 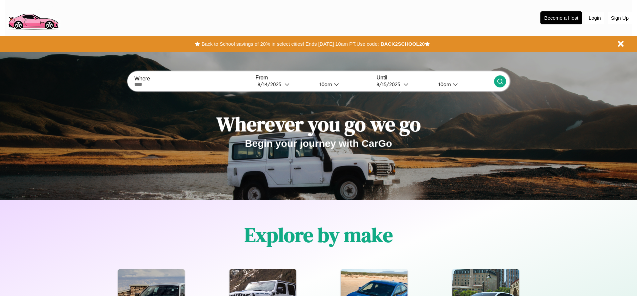 I want to click on label: From, so click(x=314, y=78).